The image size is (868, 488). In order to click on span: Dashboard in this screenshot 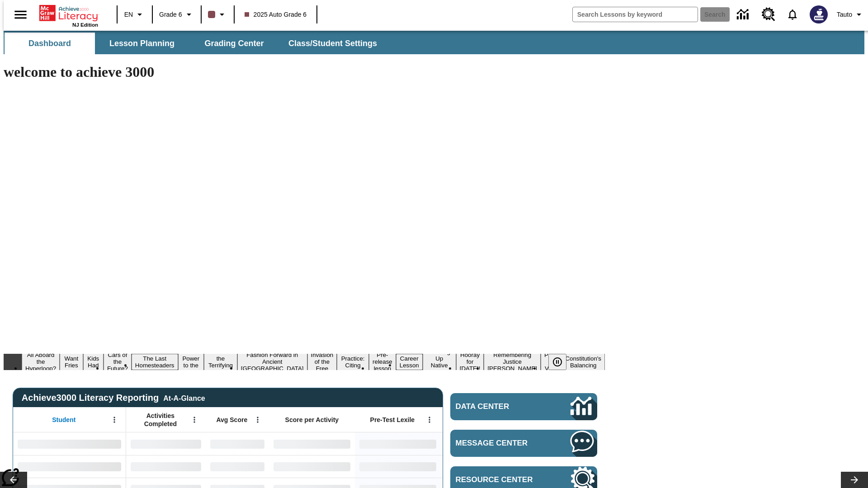, I will do `click(50, 43)`.